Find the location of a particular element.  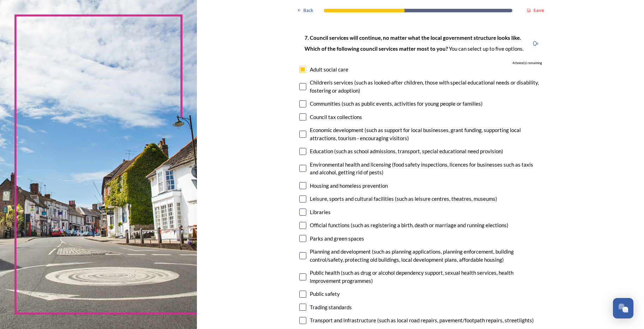

div: Libraries is located at coordinates (320, 212).